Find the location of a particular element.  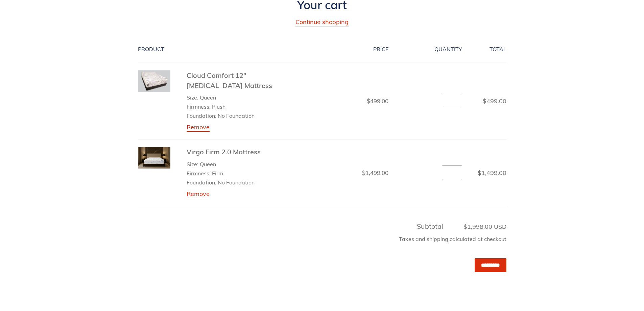

span: $1,499.00 is located at coordinates (492, 173).